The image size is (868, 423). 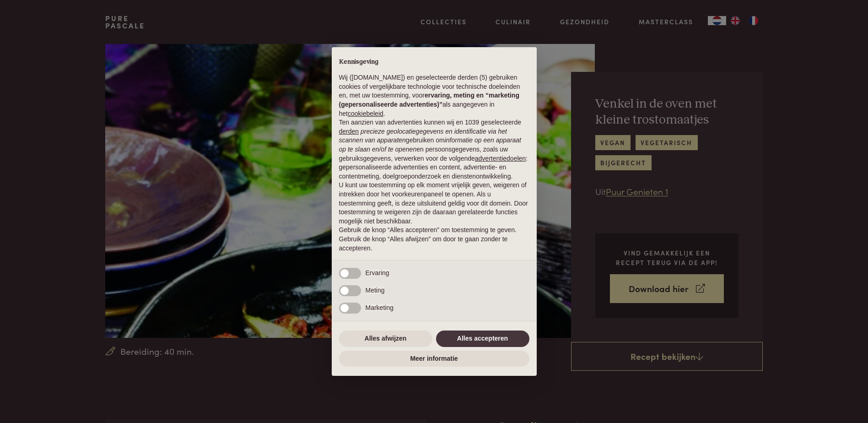 I want to click on button: Alles afwijzen, so click(x=386, y=339).